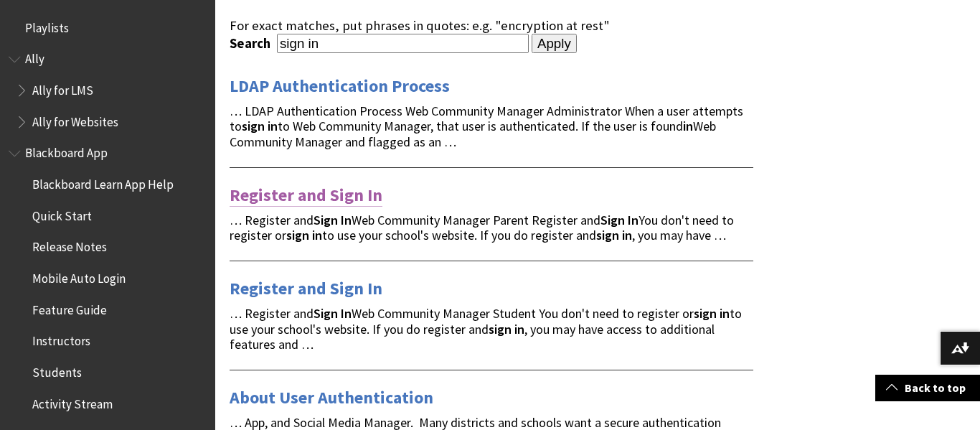 This screenshot has width=980, height=430. What do you see at coordinates (492, 26) in the screenshot?
I see `div: For exact matches, put phrases in quotes: e.g. "encryption at rest"` at bounding box center [492, 26].